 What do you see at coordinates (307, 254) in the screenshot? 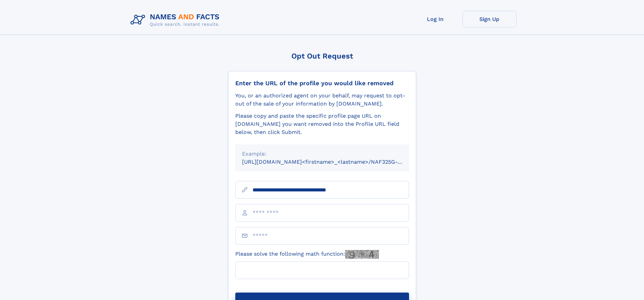
I see `label: Please solve the following math function:` at bounding box center [307, 254].